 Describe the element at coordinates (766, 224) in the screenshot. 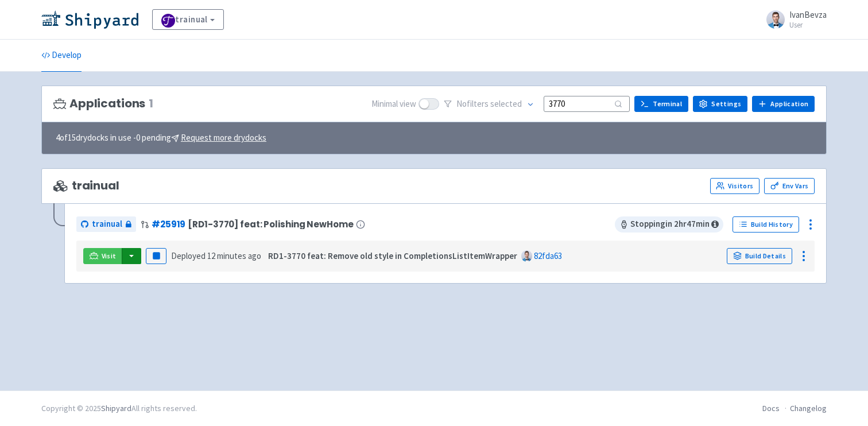

I see `a: Build History` at that location.